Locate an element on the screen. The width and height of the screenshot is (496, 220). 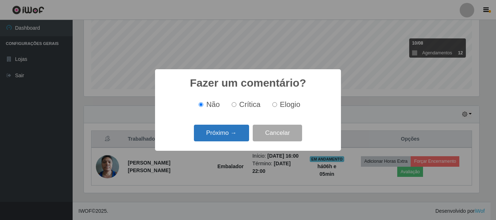
span: Crítica is located at coordinates (250, 105).